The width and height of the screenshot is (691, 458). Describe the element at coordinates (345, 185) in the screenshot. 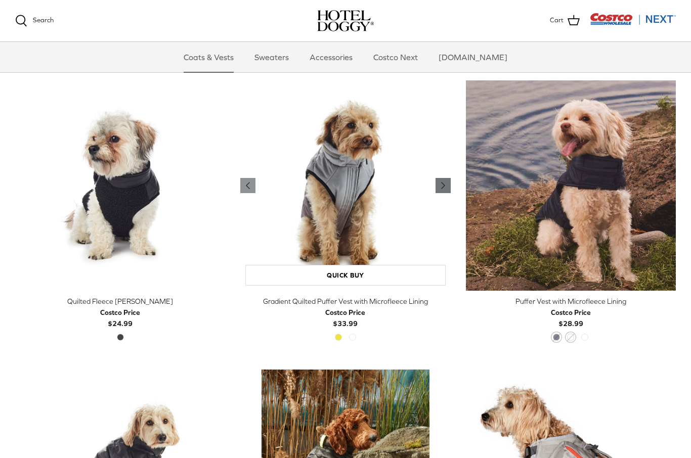

I see `a: Gradient Quilted Puffer Vest with Microfleece Lining` at that location.